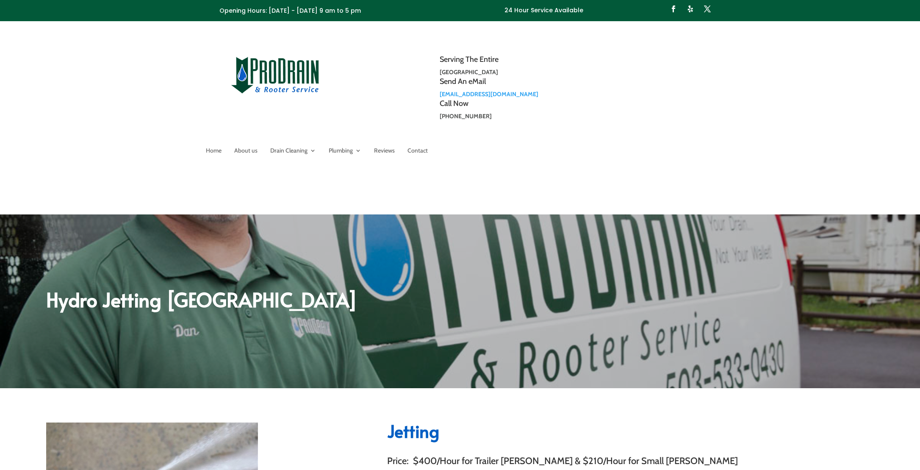  Describe the element at coordinates (691, 9) in the screenshot. I see `a: Follow on Yelp` at that location.